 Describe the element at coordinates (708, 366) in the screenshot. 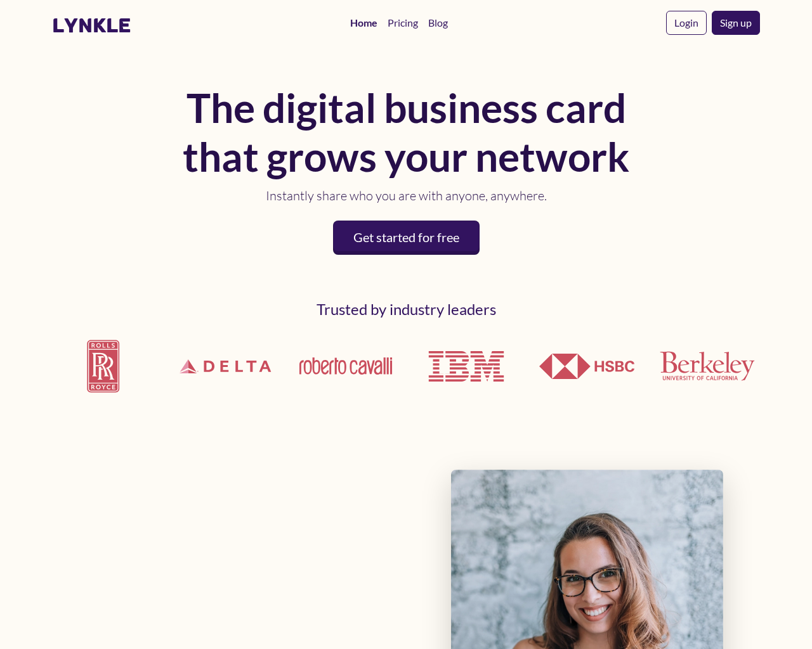

I see `img: UCLA Berkeley` at that location.